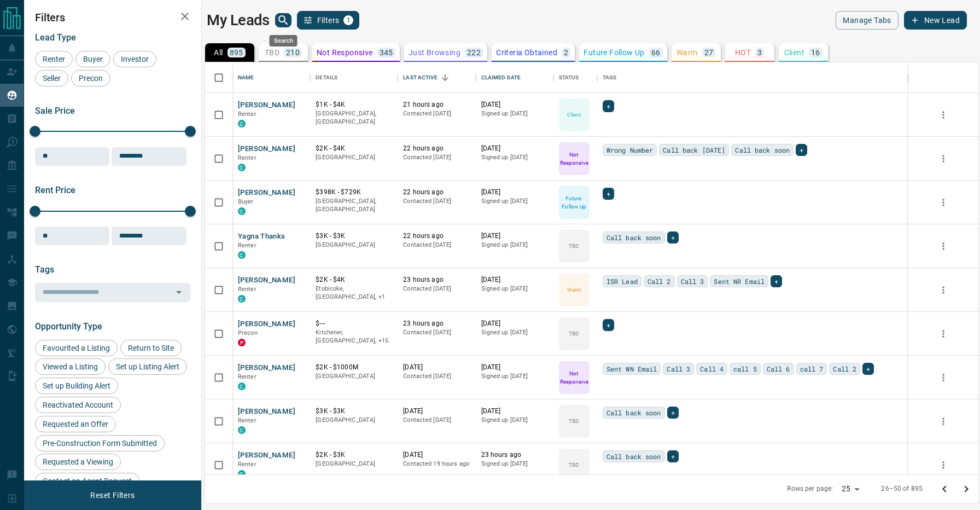 The width and height of the screenshot is (980, 510). What do you see at coordinates (354, 411) in the screenshot?
I see `p: $3K - $3K` at bounding box center [354, 411].